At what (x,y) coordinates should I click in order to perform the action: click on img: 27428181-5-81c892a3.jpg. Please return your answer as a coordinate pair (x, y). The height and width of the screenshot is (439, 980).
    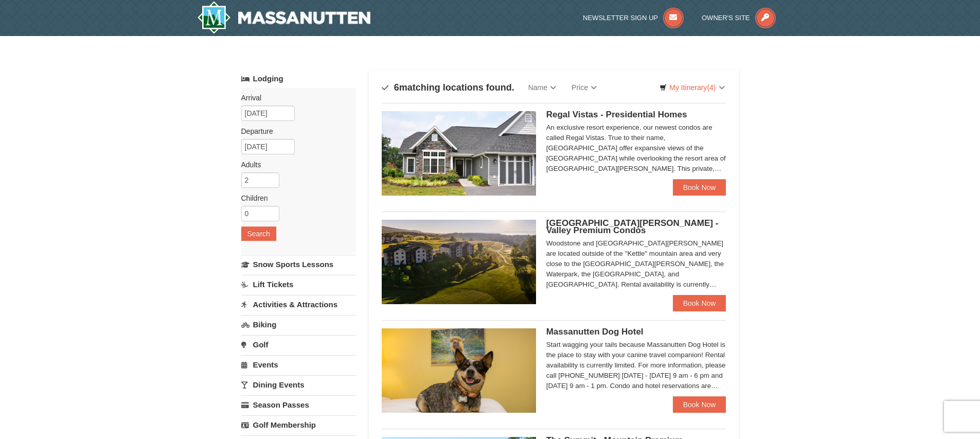
    Looking at the image, I should click on (459, 370).